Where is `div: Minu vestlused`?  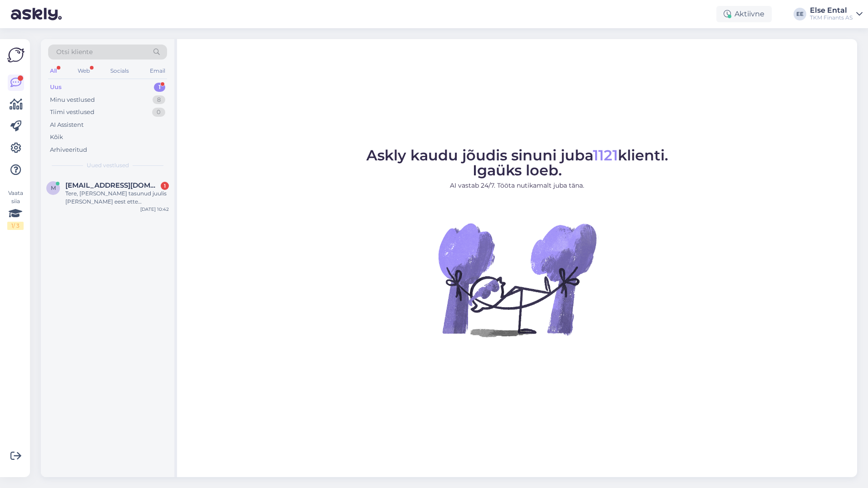 div: Minu vestlused is located at coordinates (72, 100).